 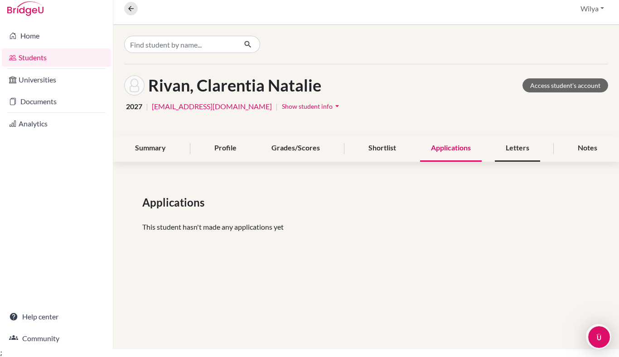 What do you see at coordinates (382, 148) in the screenshot?
I see `div: Shortlist` at bounding box center [382, 148].